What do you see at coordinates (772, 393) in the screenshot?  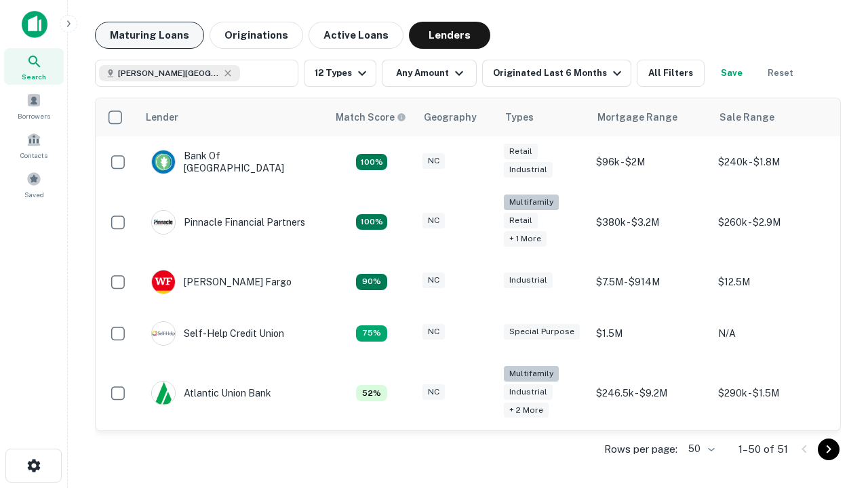 I see `td: $290k - $1.5M` at bounding box center [772, 393].